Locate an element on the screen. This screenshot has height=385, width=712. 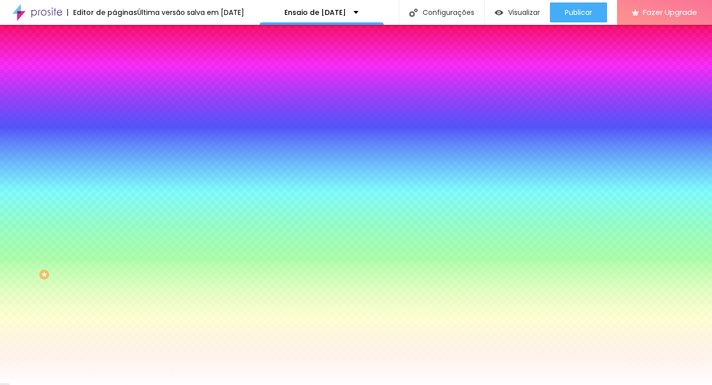
span: Fazer Upgrade is located at coordinates (669, 12).